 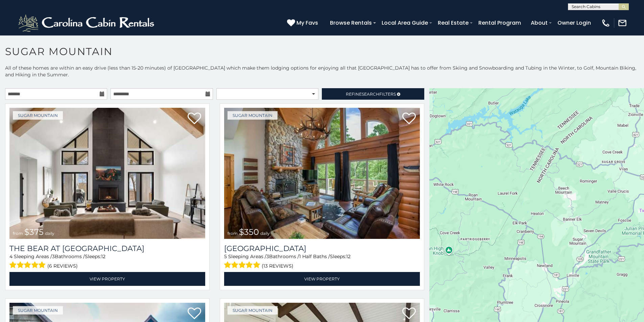 What do you see at coordinates (107, 173) in the screenshot?
I see `img: The Bear At Sugar Mountain` at bounding box center [107, 173].